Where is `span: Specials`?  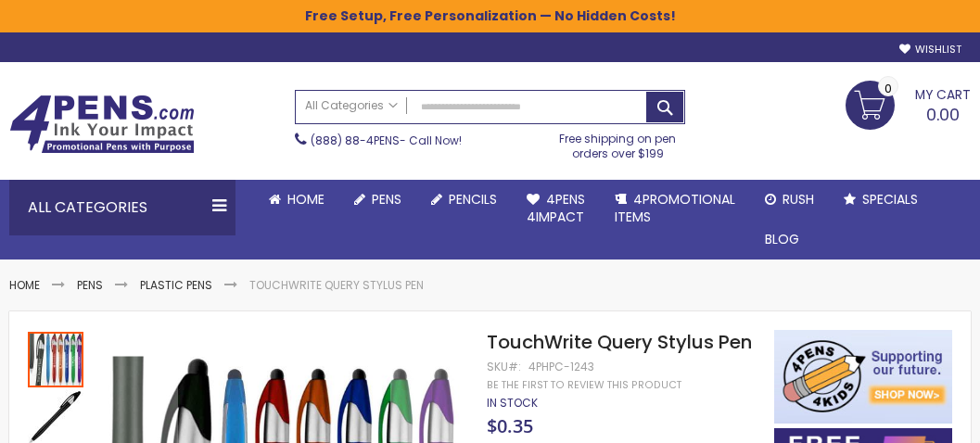
span: Specials is located at coordinates (889, 199).